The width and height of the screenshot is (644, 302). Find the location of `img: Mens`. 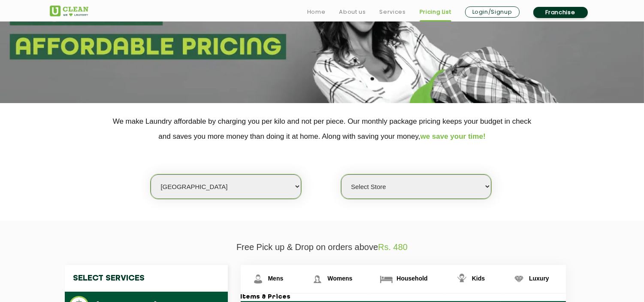

img: Mens is located at coordinates (258, 279).